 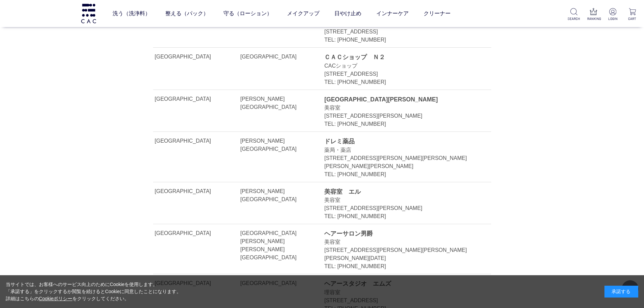 I want to click on div: 承諾する, so click(x=621, y=291).